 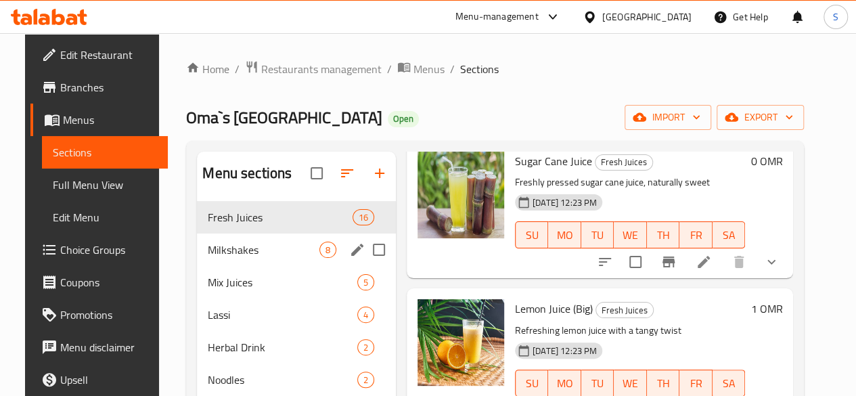 I want to click on img: Sugar Cane Juice, so click(x=461, y=195).